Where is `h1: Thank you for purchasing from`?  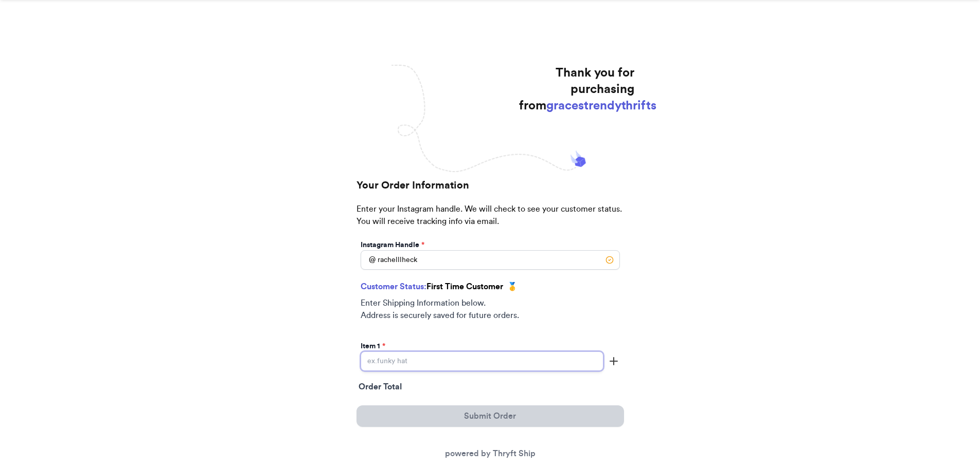 h1: Thank you for purchasing from is located at coordinates (577, 90).